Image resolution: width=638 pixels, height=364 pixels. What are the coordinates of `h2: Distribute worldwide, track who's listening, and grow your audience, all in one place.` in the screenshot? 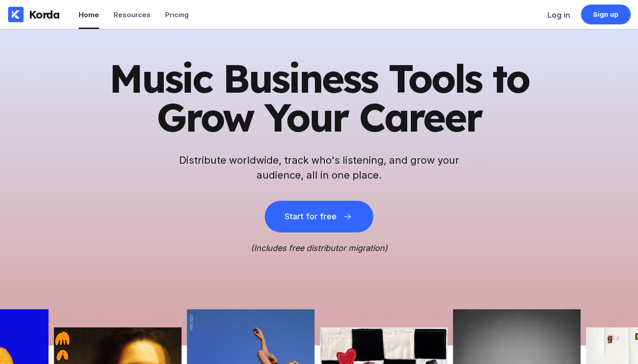 It's located at (319, 167).